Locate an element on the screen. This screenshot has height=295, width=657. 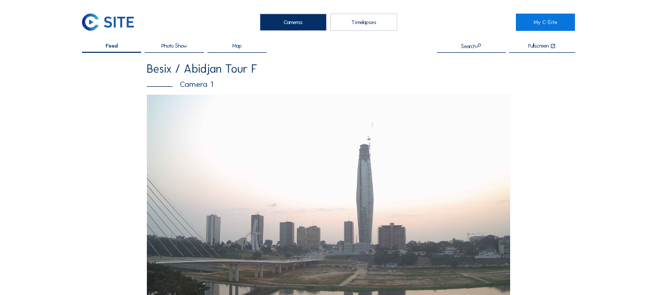
img: C-SITE Logo is located at coordinates (108, 22).